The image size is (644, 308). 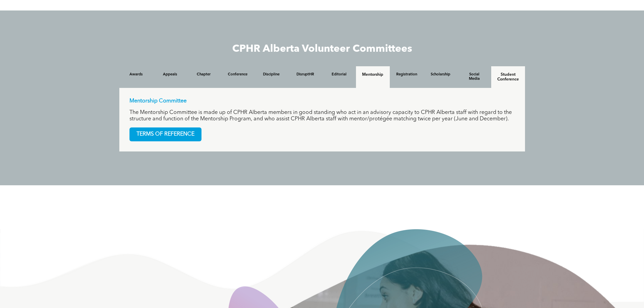 What do you see at coordinates (474, 77) in the screenshot?
I see `h4: Social Media` at bounding box center [474, 77].